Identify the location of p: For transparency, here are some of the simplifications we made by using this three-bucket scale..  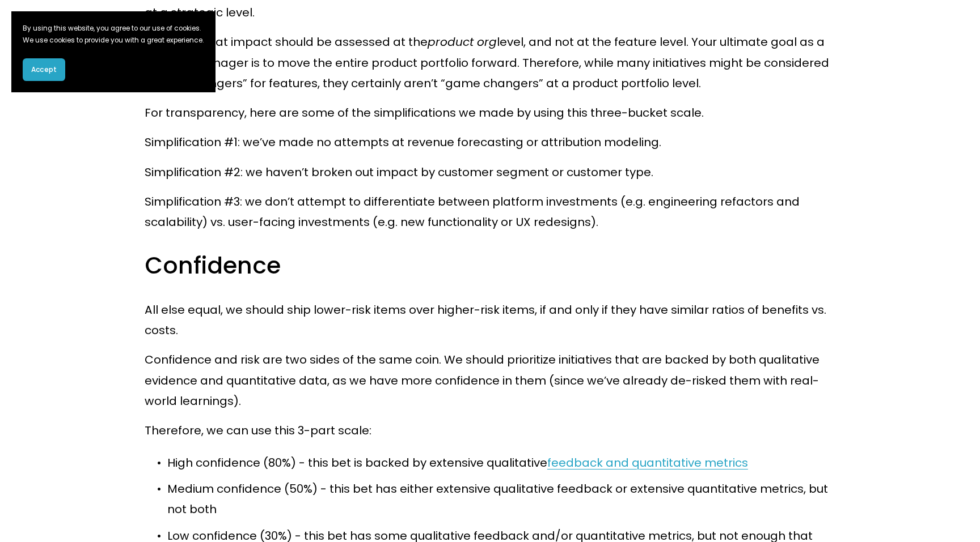
(490, 113).